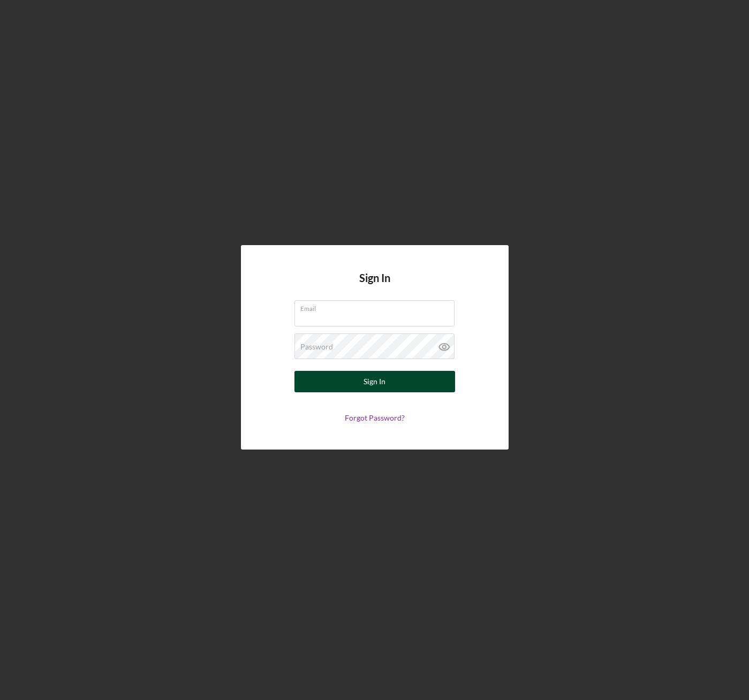 The width and height of the screenshot is (749, 700). Describe the element at coordinates (375, 382) in the screenshot. I see `div: Sign In` at that location.